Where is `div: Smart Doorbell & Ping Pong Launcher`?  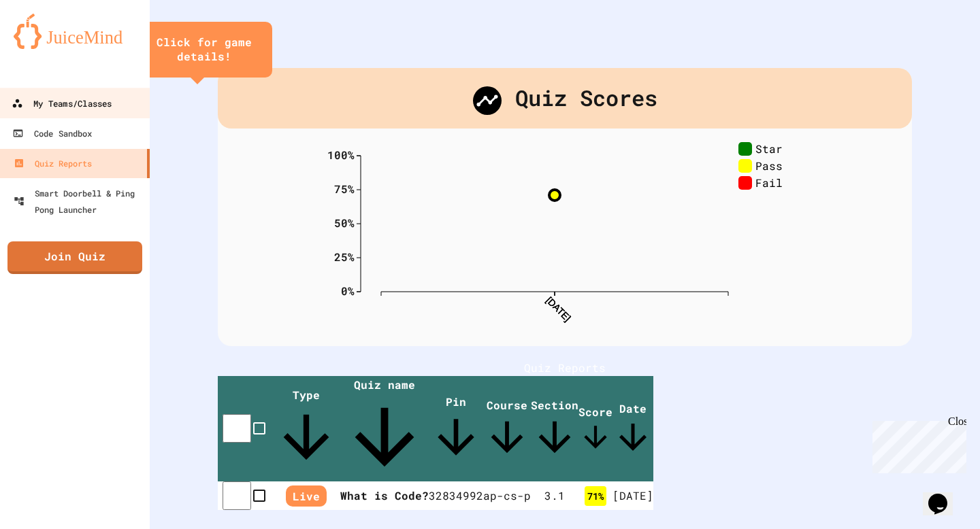
div: Smart Doorbell & Ping Pong Launcher is located at coordinates (79, 202).